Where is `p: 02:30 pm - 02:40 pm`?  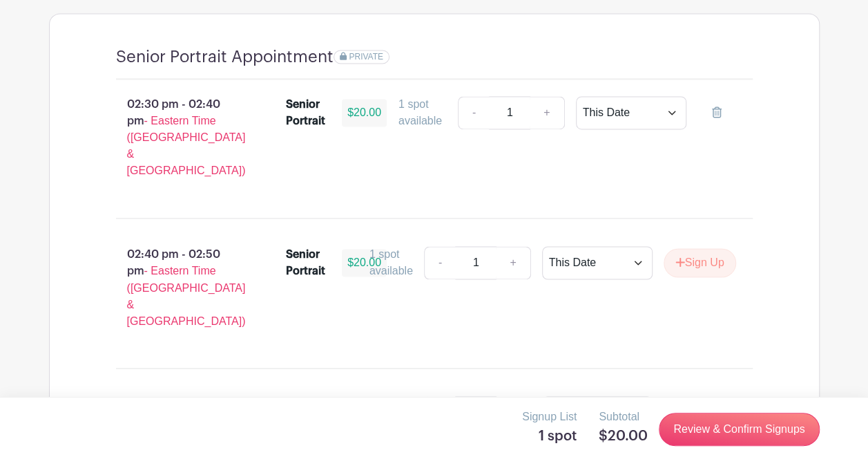 p: 02:30 pm - 02:40 pm is located at coordinates (179, 138).